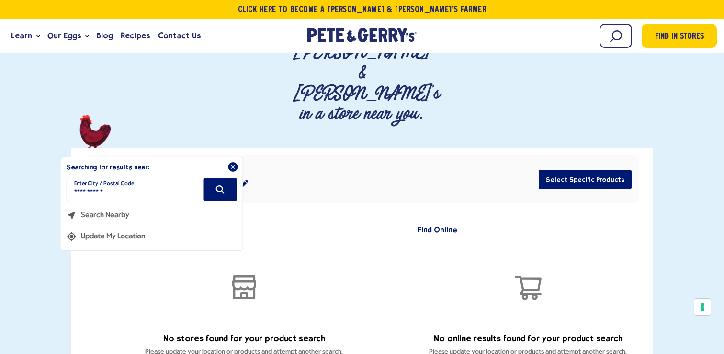 The image size is (724, 354). Describe the element at coordinates (135, 36) in the screenshot. I see `a: Recipes` at that location.